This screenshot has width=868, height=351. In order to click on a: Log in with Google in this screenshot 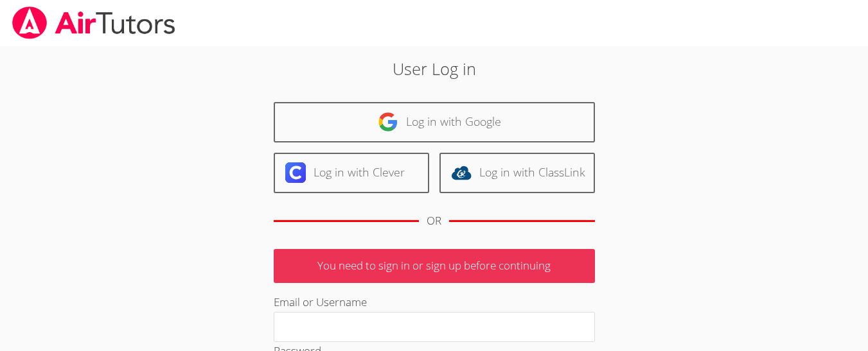, I will do `click(434, 122)`.